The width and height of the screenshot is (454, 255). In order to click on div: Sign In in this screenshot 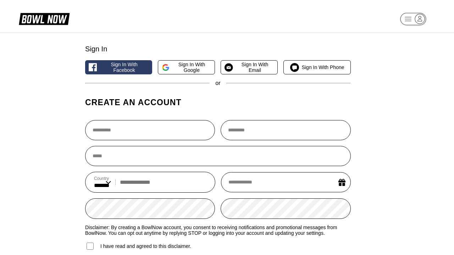, I will do `click(218, 49)`.